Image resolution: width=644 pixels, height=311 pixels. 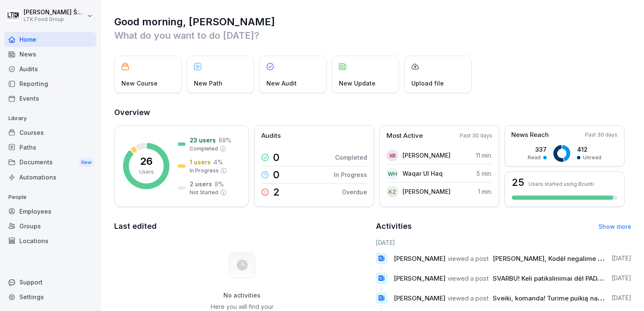 I want to click on p: Waqar Ul Haq, so click(x=422, y=173).